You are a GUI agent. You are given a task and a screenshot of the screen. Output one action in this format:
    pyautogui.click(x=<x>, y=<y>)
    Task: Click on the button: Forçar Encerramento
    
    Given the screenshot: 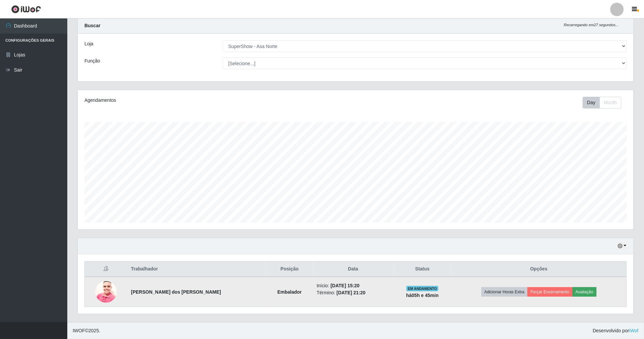 What is the action you would take?
    pyautogui.click(x=550, y=292)
    